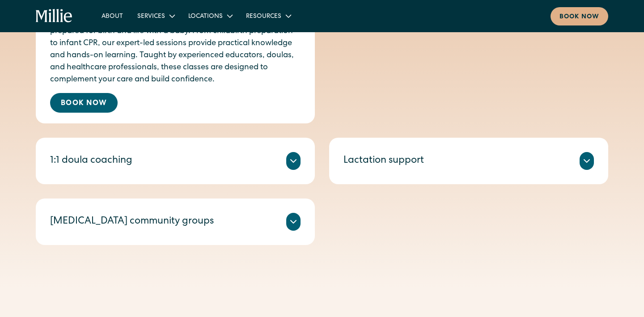 The image size is (644, 317). What do you see at coordinates (84, 103) in the screenshot?
I see `a: Book Now` at bounding box center [84, 103].